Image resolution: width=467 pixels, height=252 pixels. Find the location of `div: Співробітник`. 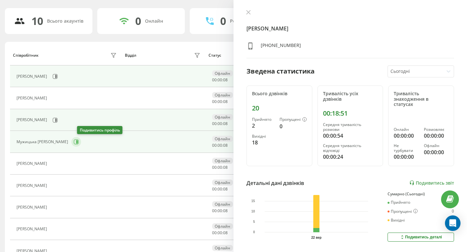

div: Співробітник is located at coordinates (26, 55).